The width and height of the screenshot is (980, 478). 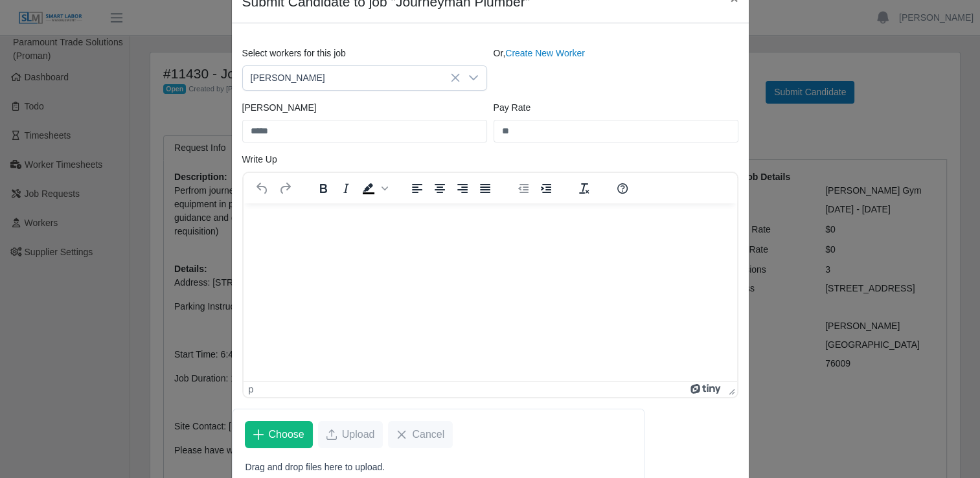 I want to click on button: Upload, so click(x=350, y=435).